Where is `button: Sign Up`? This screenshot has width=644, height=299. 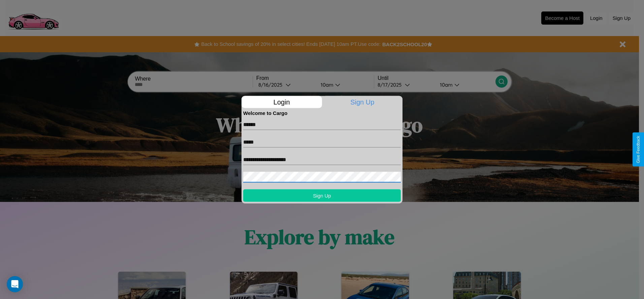
button: Sign Up is located at coordinates (322, 195).